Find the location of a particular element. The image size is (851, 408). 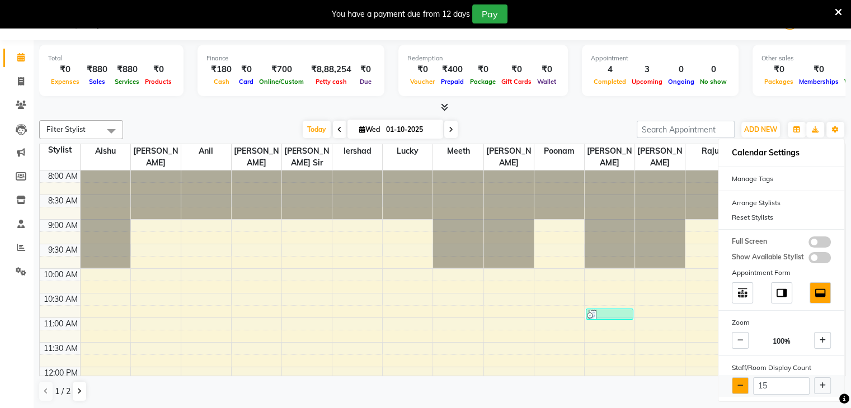

span: Aishu is located at coordinates (105, 151).